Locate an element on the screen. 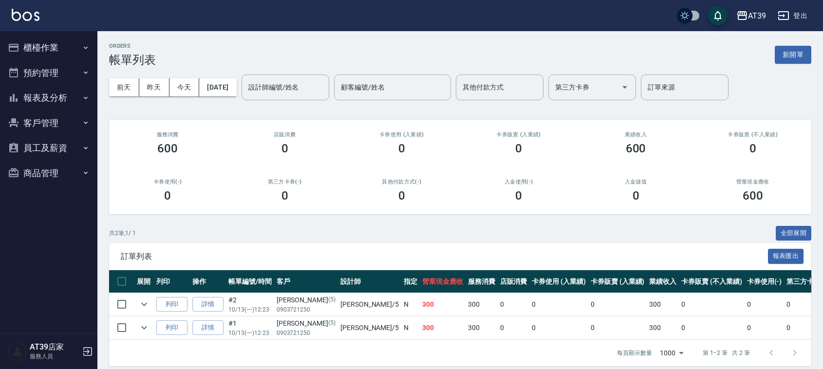  button: 商品管理 is located at coordinates (49, 173).